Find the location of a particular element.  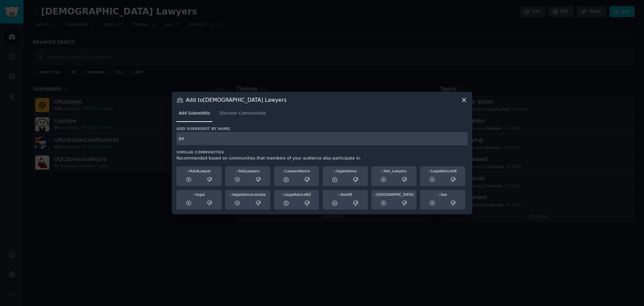

div: law is located at coordinates (442, 194).